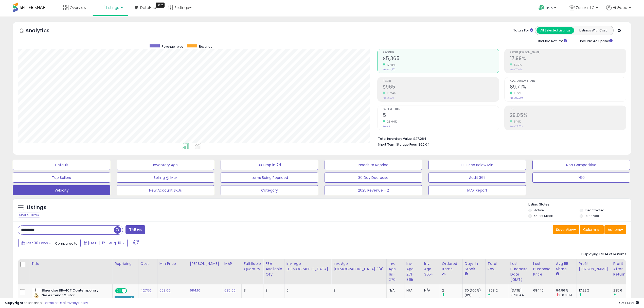  What do you see at coordinates (37, 243) in the screenshot?
I see `span: Last 30 Days` at bounding box center [37, 243].